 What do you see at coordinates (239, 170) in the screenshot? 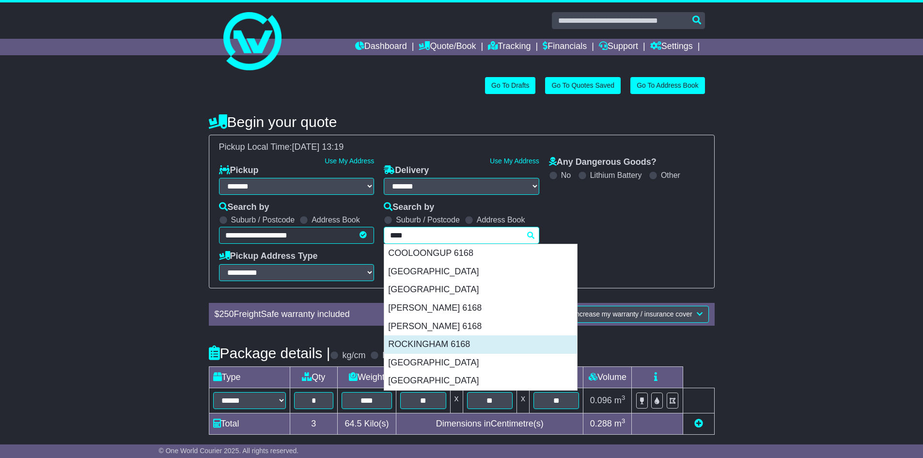
I see `label: Pickup` at bounding box center [239, 170].